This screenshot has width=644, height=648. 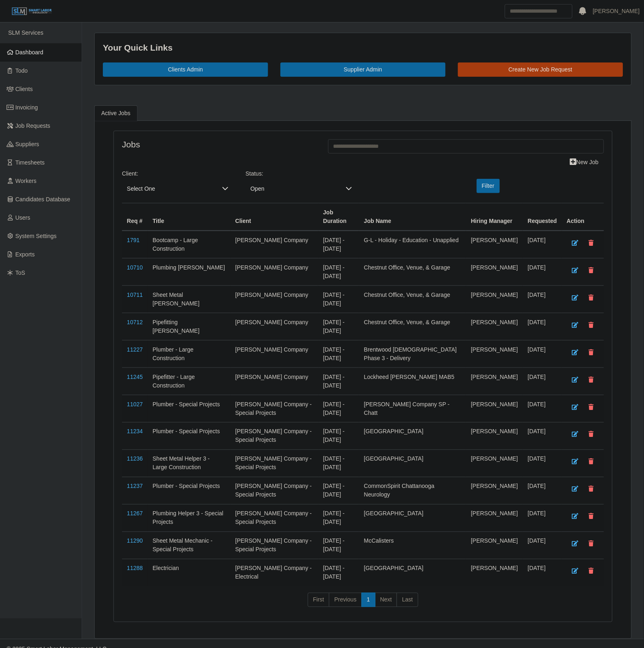 What do you see at coordinates (189, 216) in the screenshot?
I see `th: Title` at bounding box center [189, 216].